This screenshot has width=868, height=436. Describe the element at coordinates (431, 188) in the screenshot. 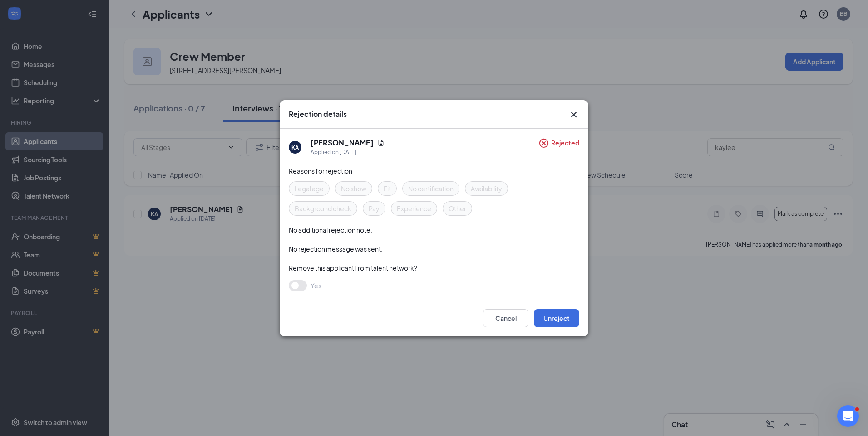

I see `span: No certification` at that location.